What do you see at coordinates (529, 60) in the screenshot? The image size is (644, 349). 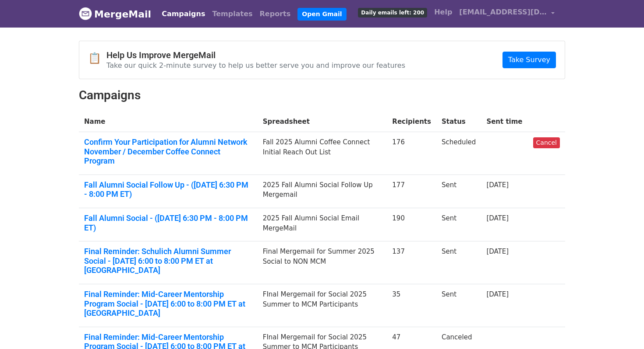 I see `a: Take Survey` at bounding box center [529, 60].